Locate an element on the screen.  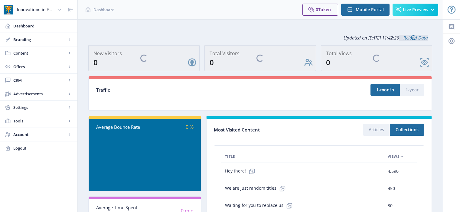
span: Branding is located at coordinates (40, 40).